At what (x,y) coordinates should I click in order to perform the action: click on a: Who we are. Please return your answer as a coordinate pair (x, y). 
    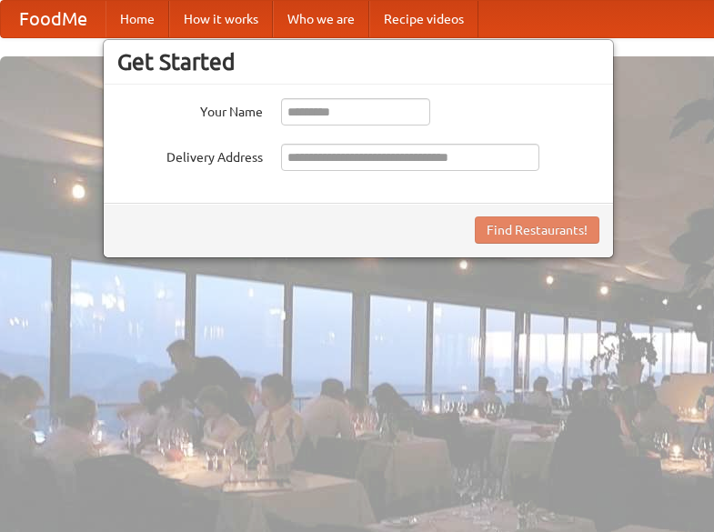
    Looking at the image, I should click on (321, 19).